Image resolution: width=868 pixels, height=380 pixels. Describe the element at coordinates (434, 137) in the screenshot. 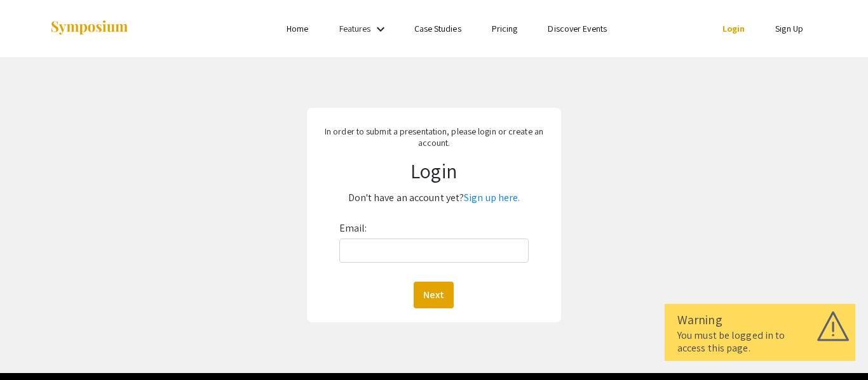

I see `p: In order to submit a presentation, please login or create an account.` at that location.